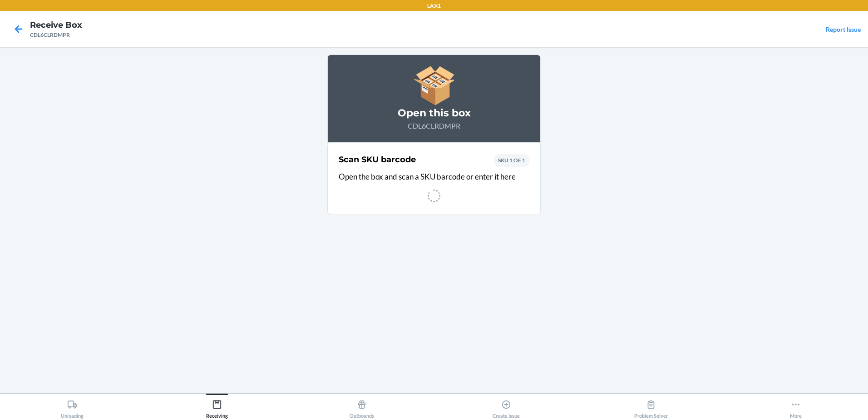  What do you see at coordinates (796, 407) in the screenshot?
I see `div: More` at bounding box center [796, 407].